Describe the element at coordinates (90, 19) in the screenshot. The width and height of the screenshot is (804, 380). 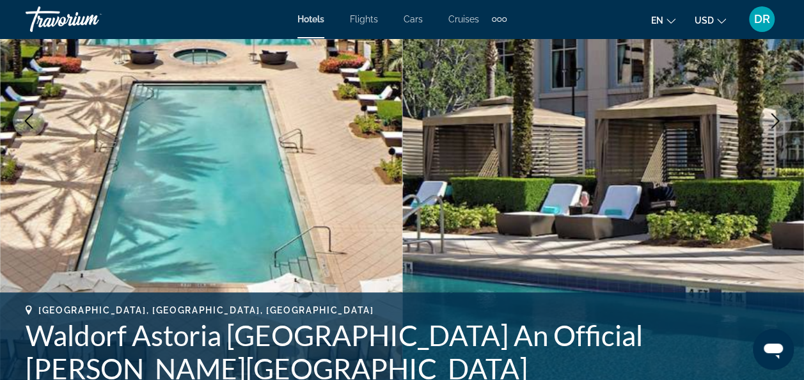
I see `a: Travorium` at that location.